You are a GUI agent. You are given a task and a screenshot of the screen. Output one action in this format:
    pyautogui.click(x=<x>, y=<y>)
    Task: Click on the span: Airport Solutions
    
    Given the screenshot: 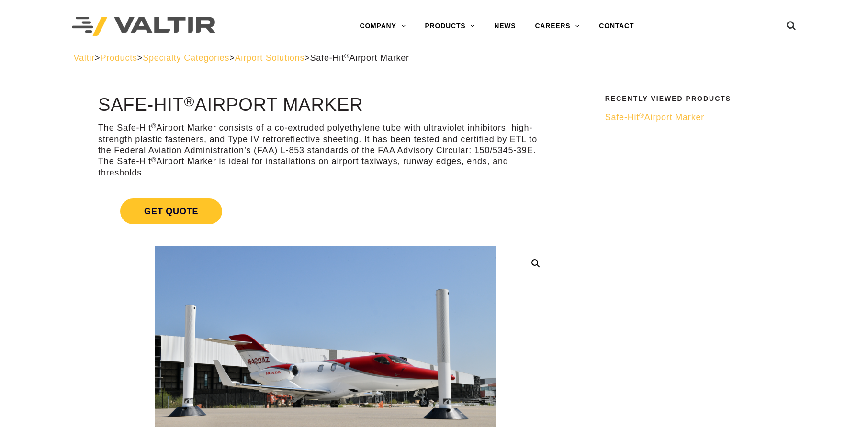 What is the action you would take?
    pyautogui.click(x=270, y=58)
    